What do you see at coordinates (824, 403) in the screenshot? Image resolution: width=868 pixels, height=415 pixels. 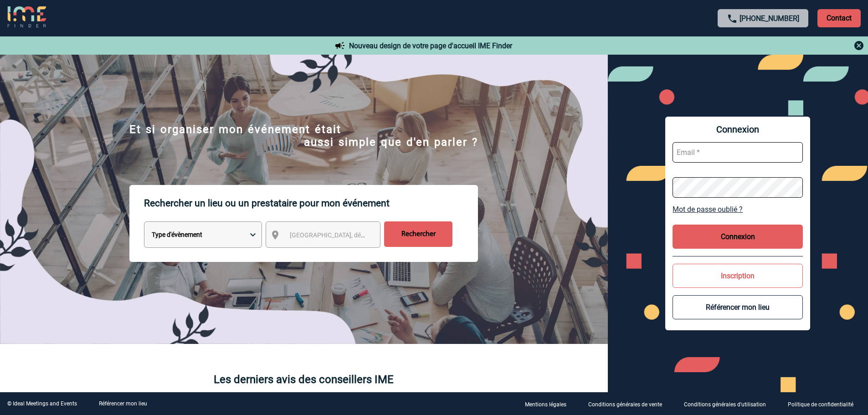 I see `a: Politique de confidentialité` at bounding box center [824, 403].